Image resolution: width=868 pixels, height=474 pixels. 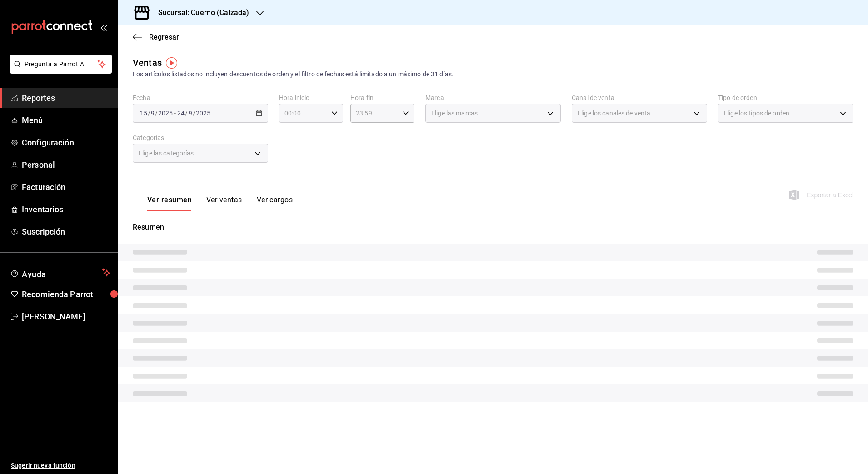 What do you see at coordinates (66, 186) in the screenshot?
I see `span: Facturación` at bounding box center [66, 186].